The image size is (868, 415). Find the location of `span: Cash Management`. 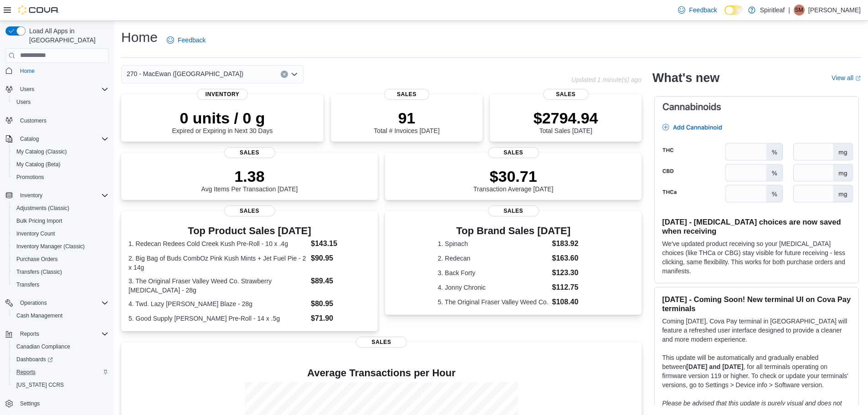

span: Cash Management is located at coordinates (39, 316).